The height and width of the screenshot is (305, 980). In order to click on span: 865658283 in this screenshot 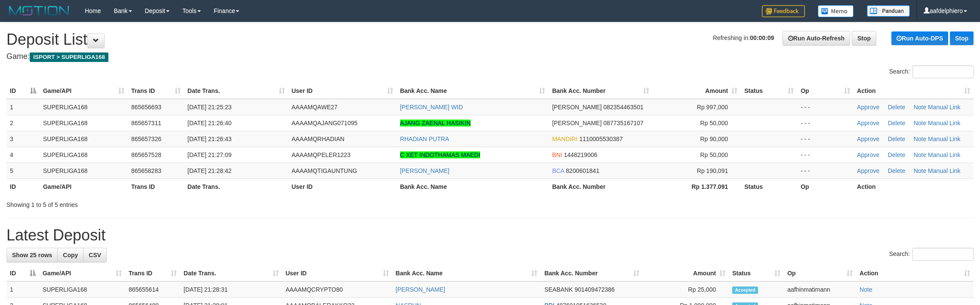, I will do `click(146, 171)`.